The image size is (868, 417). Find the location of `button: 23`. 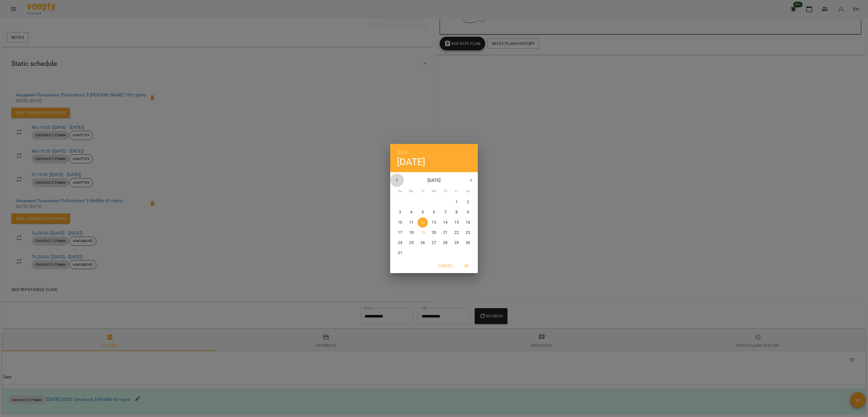

button: 23 is located at coordinates (468, 233).